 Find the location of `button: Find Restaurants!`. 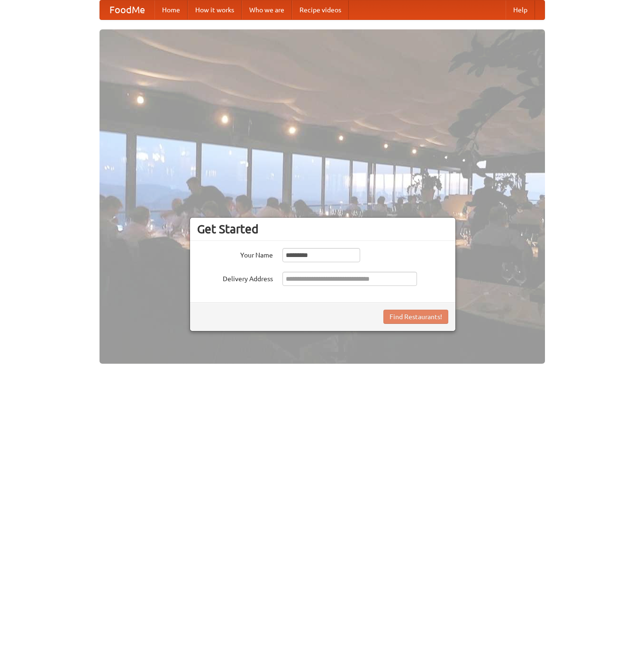

button: Find Restaurants! is located at coordinates (416, 316).